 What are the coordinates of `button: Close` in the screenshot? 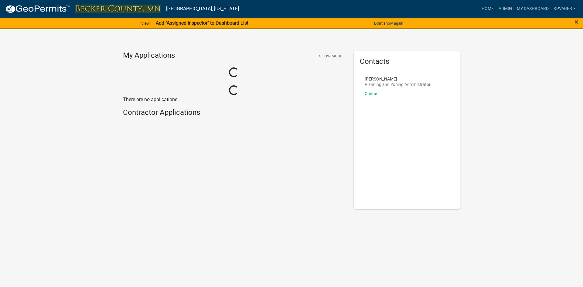 It's located at (577, 22).